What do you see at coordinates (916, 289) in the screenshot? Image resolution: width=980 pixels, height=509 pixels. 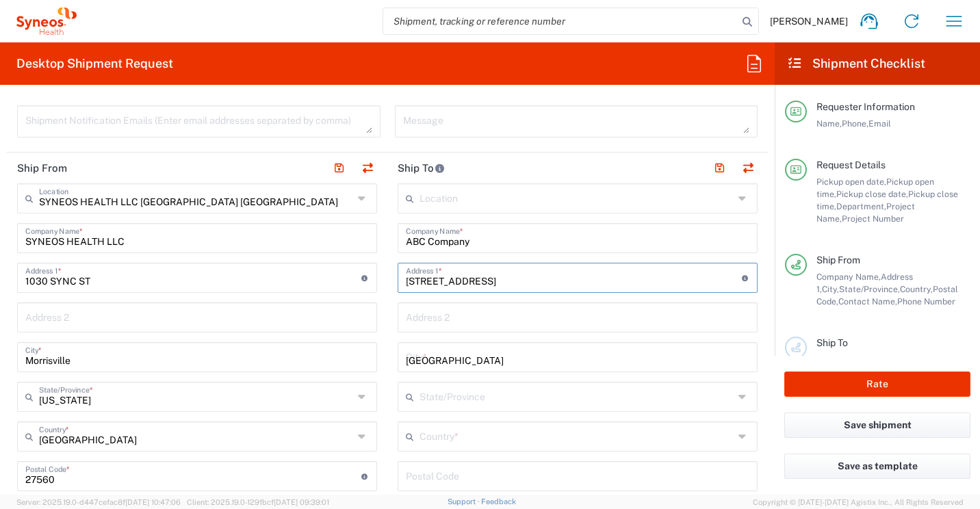 I see `span: Country,` at bounding box center [916, 289].